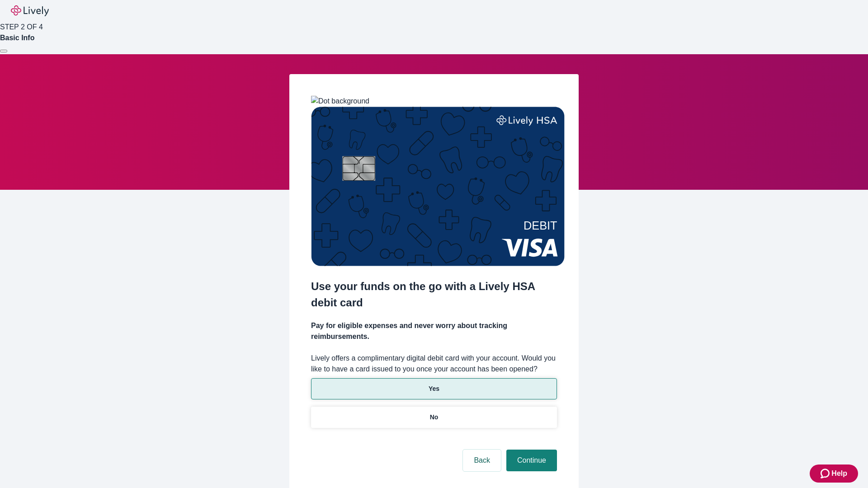  What do you see at coordinates (434, 388) in the screenshot?
I see `p: Yes` at bounding box center [434, 388].